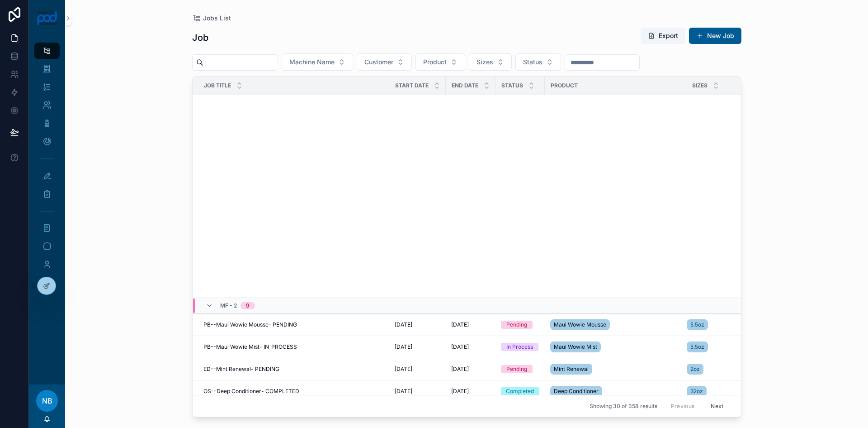 The height and width of the screenshot is (428, 868). What do you see at coordinates (616, 347) in the screenshot?
I see `a: Maui Wowie Mist` at bounding box center [616, 347].